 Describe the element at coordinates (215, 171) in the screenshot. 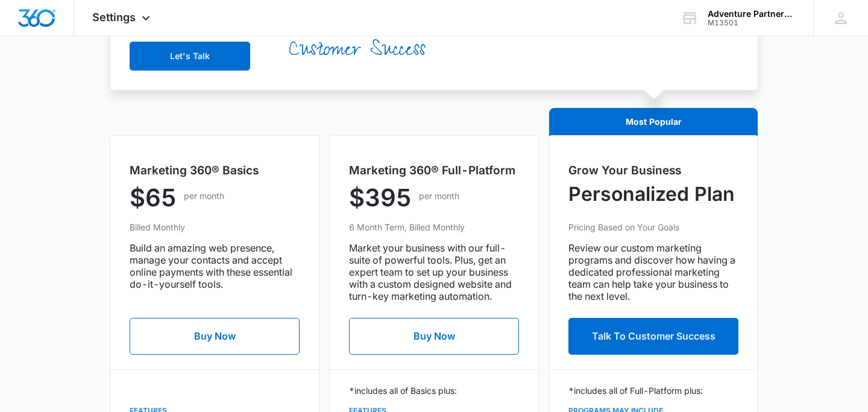

I see `h5: Marketing 360® Basics` at that location.